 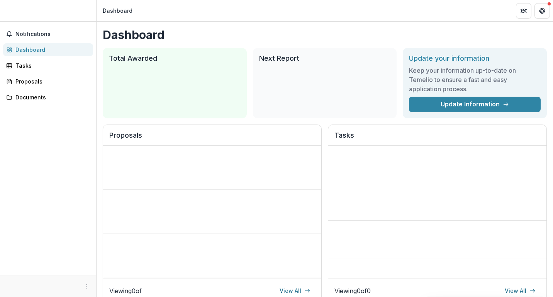 What do you see at coordinates (48, 34) in the screenshot?
I see `button: Notifications` at bounding box center [48, 34].